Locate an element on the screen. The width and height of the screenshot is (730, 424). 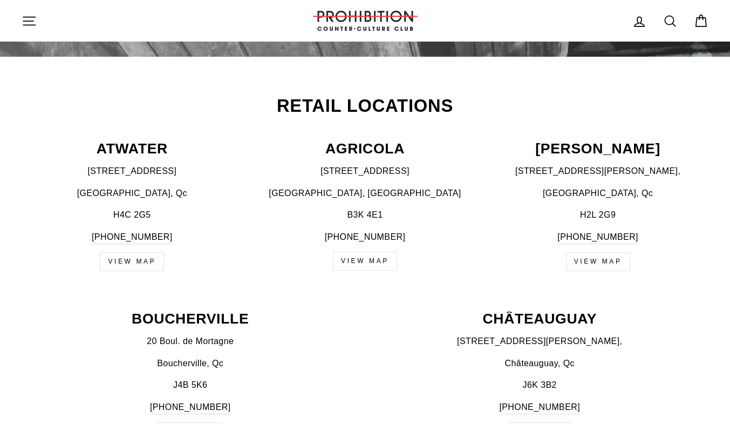
img: PROHIBITION COUNTER-CULTURE CLUB is located at coordinates (365, 21).